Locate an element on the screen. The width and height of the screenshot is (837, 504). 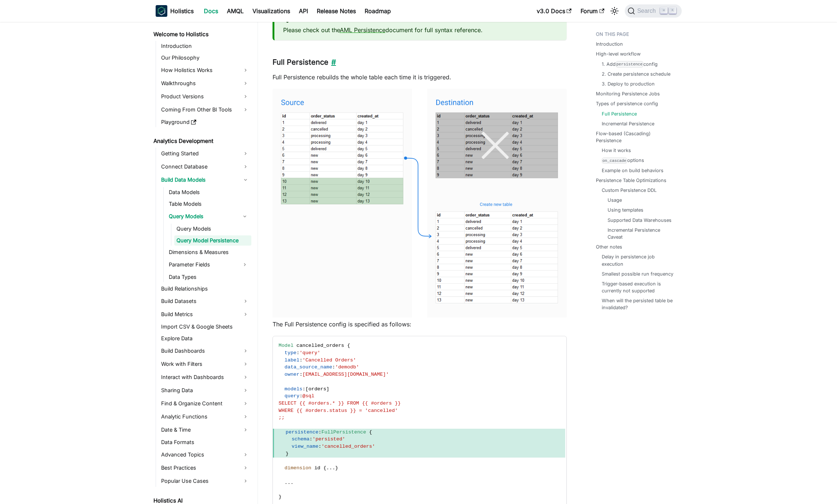
p: The Full Persistence config is specified as follows: is located at coordinates (420, 324).